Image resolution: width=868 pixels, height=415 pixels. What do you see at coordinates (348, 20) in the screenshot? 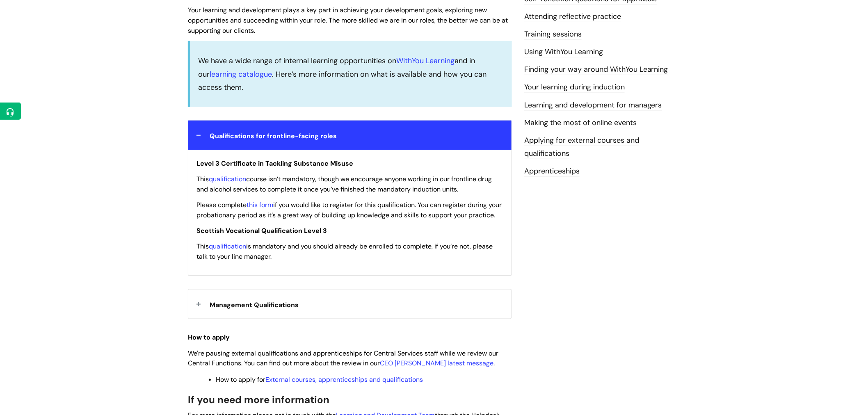
I see `span: Your learning and development plays a key part in achieving your development goals, exploring new...` at bounding box center [348, 20].